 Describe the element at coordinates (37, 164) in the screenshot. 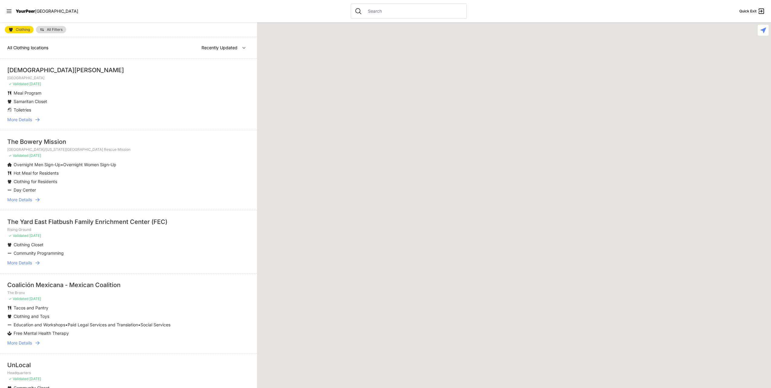

I see `span: Overnight Men Sign-Up` at that location.